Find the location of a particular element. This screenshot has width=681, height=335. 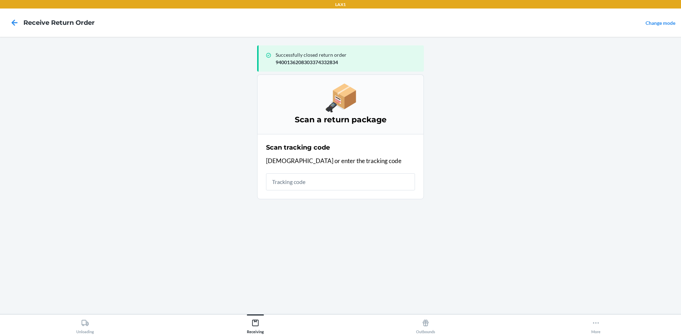

h4: Receive Return Order is located at coordinates (59, 23).